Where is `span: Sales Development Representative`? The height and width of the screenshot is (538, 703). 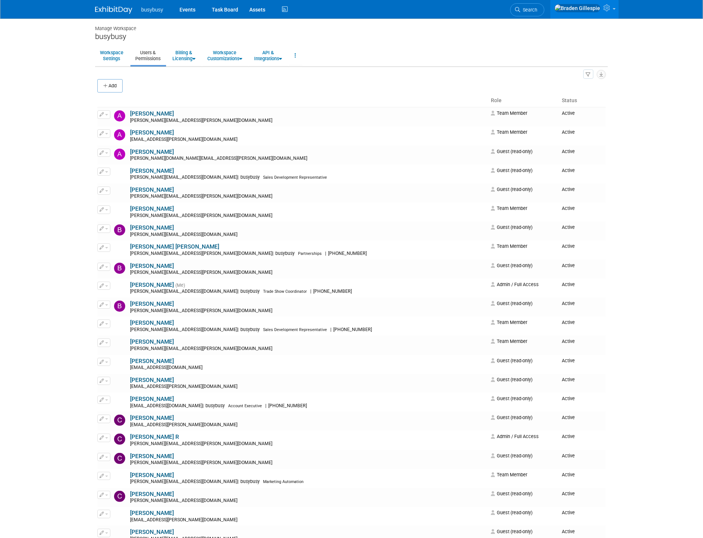
span: Sales Development Representative is located at coordinates (321, 177).